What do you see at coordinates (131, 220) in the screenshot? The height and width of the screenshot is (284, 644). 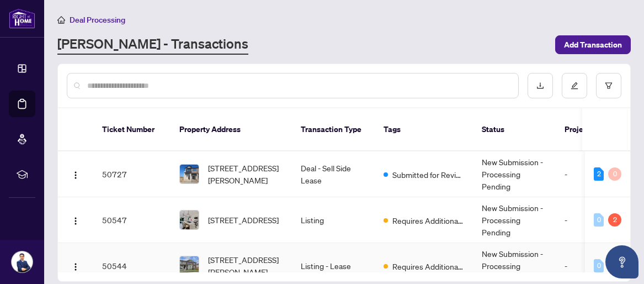 I see `td: 50547` at bounding box center [131, 220].